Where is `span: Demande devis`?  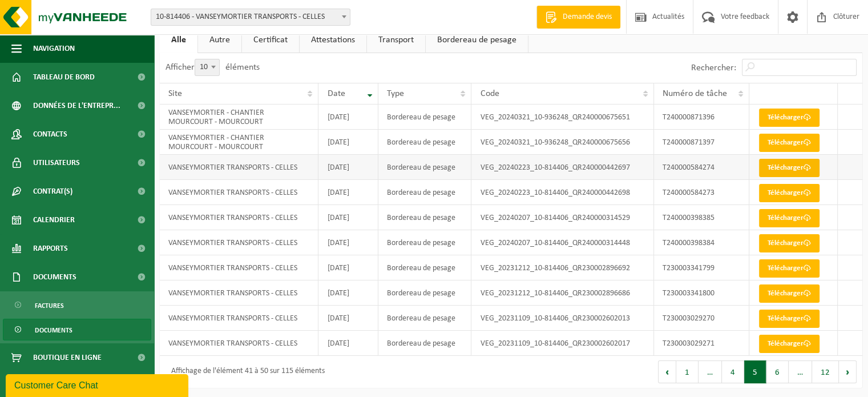 span: Demande devis is located at coordinates (587, 17).